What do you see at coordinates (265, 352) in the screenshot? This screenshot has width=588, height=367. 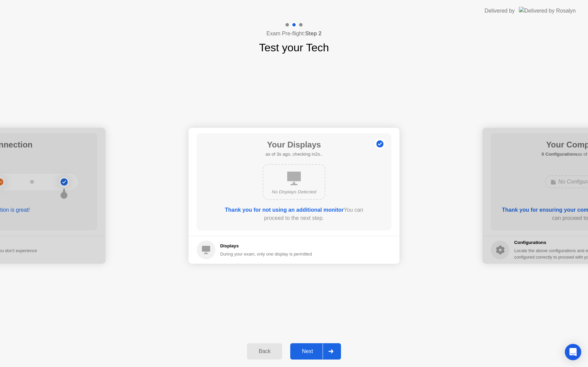 I see `div: Back` at bounding box center [265, 352].